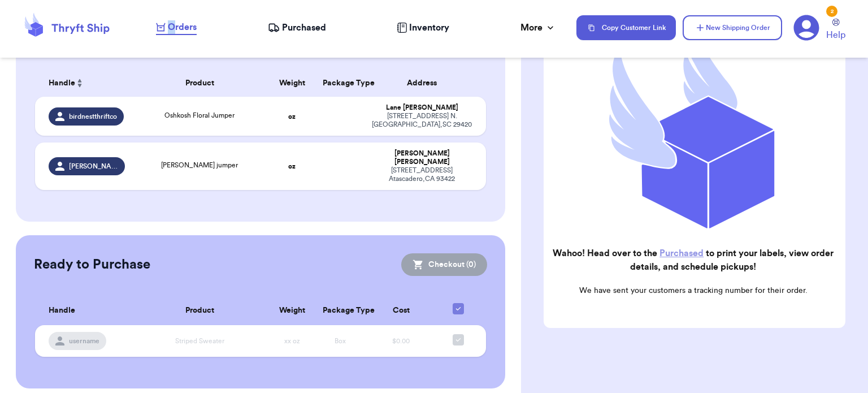 Image resolution: width=868 pixels, height=393 pixels. What do you see at coordinates (199, 341) in the screenshot?
I see `span: Striped Sweater` at bounding box center [199, 341].